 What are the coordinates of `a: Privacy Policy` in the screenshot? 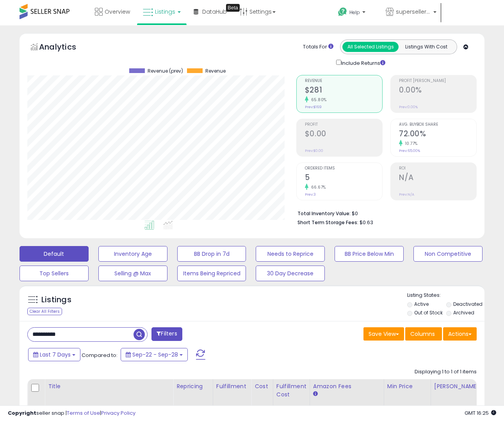 It's located at (118, 413).